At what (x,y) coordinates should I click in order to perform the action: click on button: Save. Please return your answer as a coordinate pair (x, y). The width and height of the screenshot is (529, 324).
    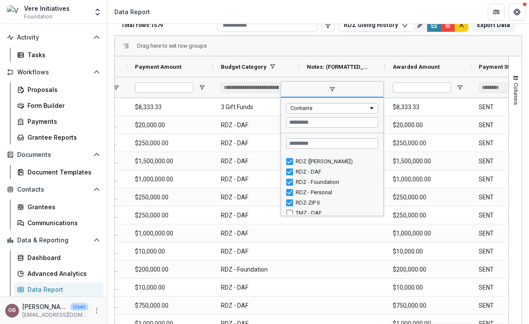
    Looking at the image, I should click on (434, 25).